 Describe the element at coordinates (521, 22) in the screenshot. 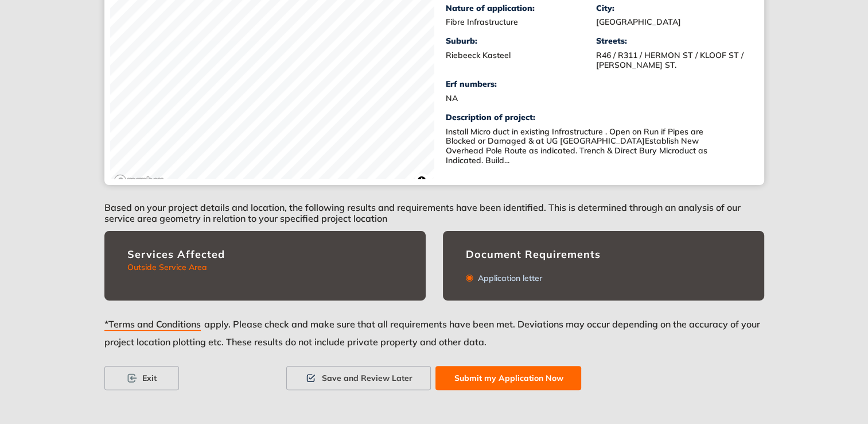

I see `div: Fibre Infrastructure` at that location.